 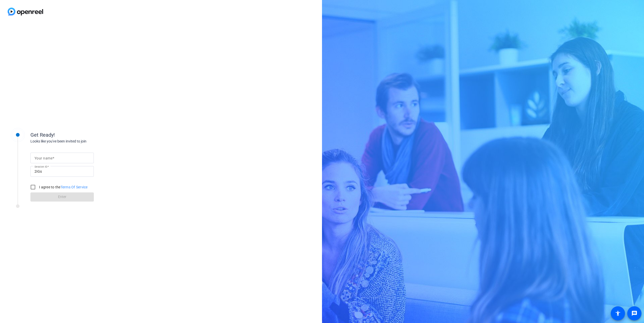 What do you see at coordinates (63, 187) in the screenshot?
I see `label: I agree to the` at bounding box center [63, 187].